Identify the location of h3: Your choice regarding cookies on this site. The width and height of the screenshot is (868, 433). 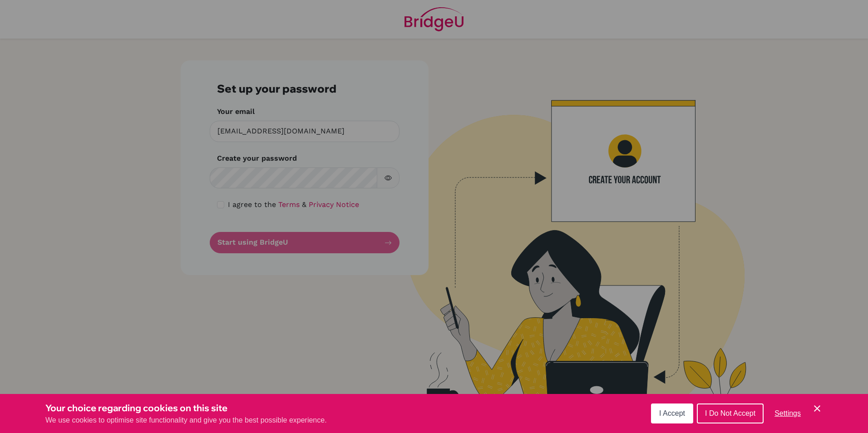
(186, 408).